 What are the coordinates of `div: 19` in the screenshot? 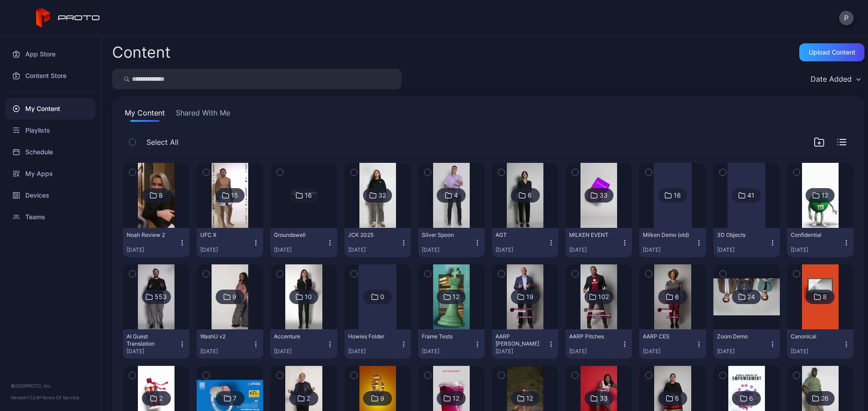 It's located at (530, 297).